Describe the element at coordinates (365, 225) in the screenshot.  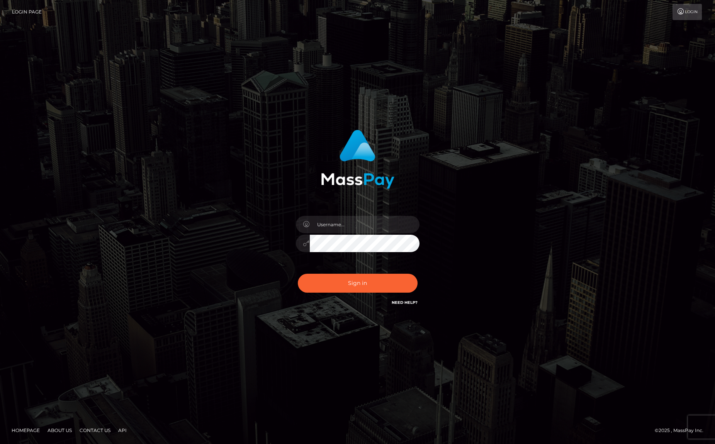
I see `input: Username...` at that location.